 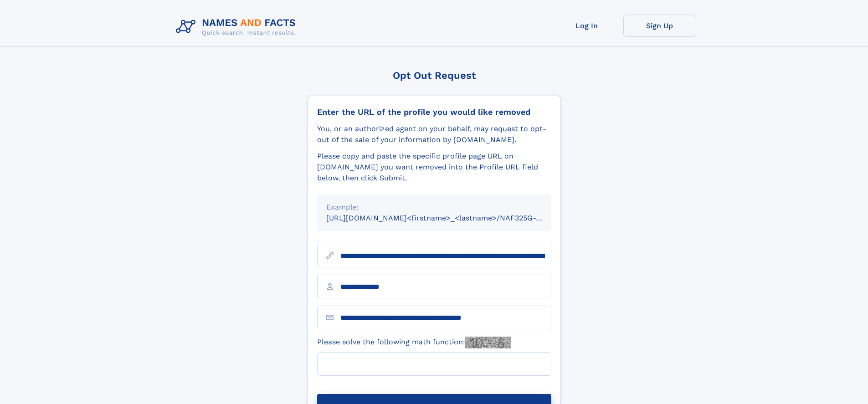 What do you see at coordinates (659, 25) in the screenshot?
I see `a: Sign Up` at bounding box center [659, 25].